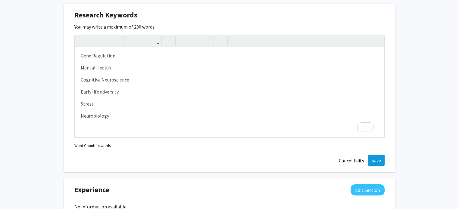 This screenshot has width=459, height=209. I want to click on button: Strong (Ctrl + B), so click(106, 41).